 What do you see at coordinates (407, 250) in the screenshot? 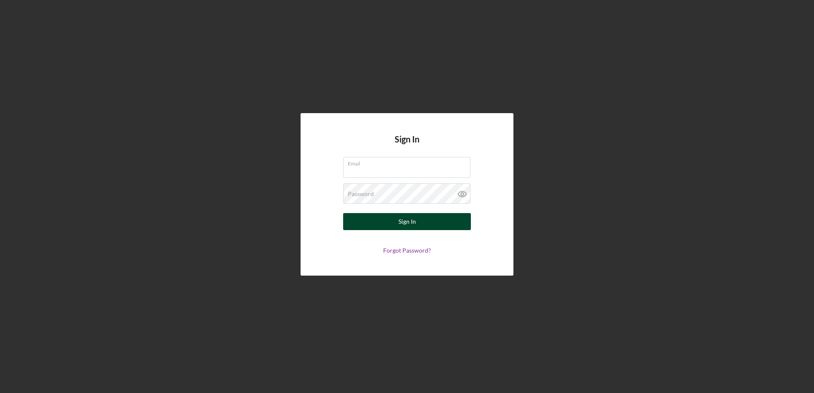
I see `a: Forgot Password?` at bounding box center [407, 250].